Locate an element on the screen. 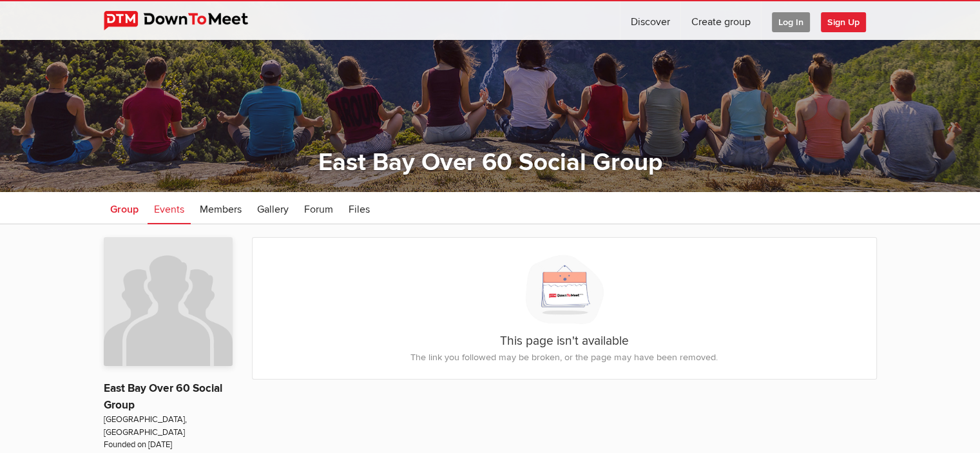 This screenshot has height=453, width=980. span: Forum is located at coordinates (318, 209).